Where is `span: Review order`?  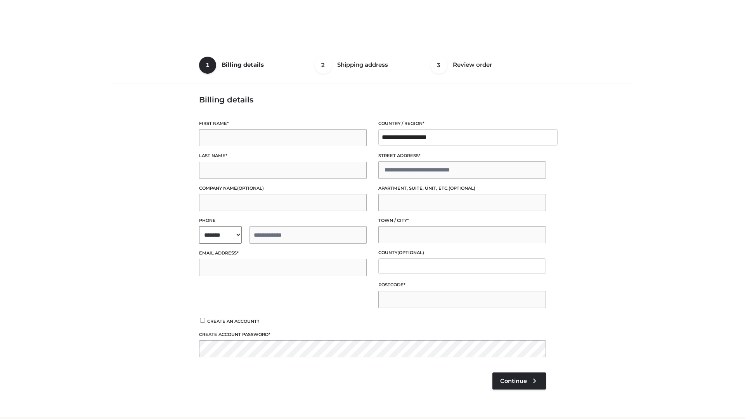
span: Review order is located at coordinates (472, 64).